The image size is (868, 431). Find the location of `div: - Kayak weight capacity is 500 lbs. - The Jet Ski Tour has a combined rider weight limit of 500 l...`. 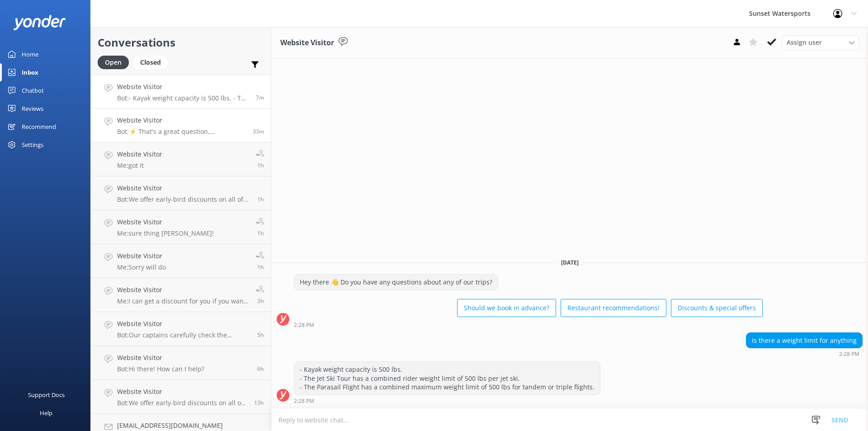

div: - Kayak weight capacity is 500 lbs. - The Jet Ski Tour has a combined rider weight limit of 500 l... is located at coordinates (447, 378).